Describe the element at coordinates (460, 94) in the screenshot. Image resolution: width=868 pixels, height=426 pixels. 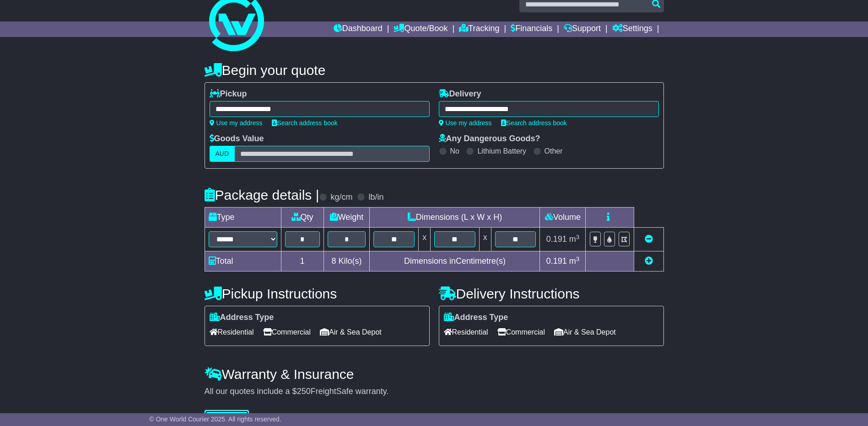
I see `label: Delivery` at that location.